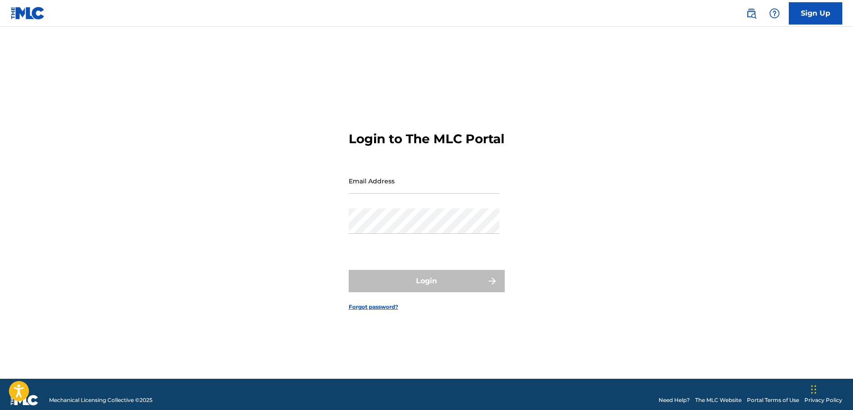 This screenshot has height=410, width=853. What do you see at coordinates (373, 307) in the screenshot?
I see `a: Forgot password?` at bounding box center [373, 307].